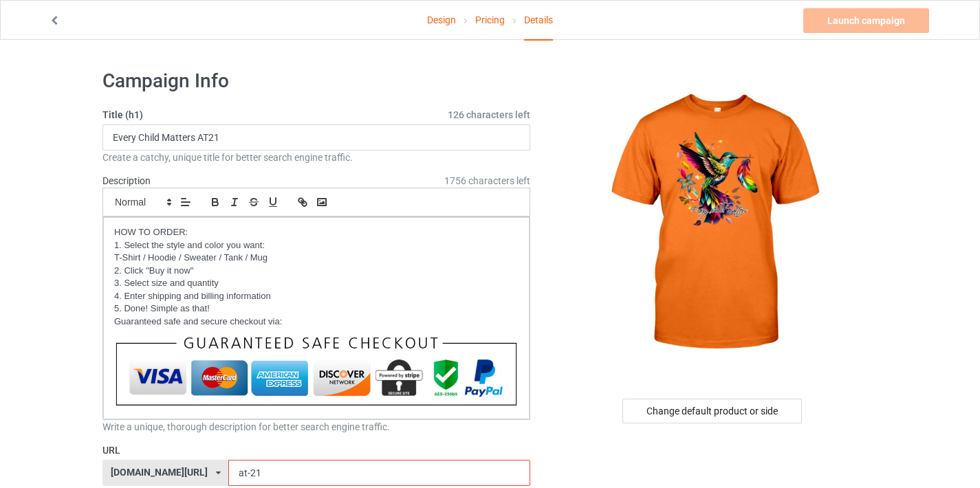 The width and height of the screenshot is (980, 488). Describe the element at coordinates (316, 232) in the screenshot. I see `p: HOW TO ORDER:` at that location.